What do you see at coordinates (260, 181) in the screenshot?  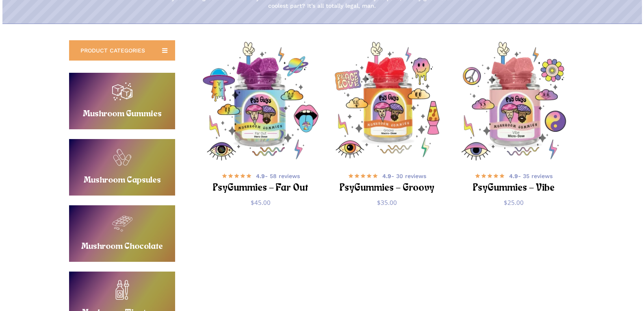 I see `a: 4.9- 58 reviews PsyGummies – Far Out` at bounding box center [260, 181].